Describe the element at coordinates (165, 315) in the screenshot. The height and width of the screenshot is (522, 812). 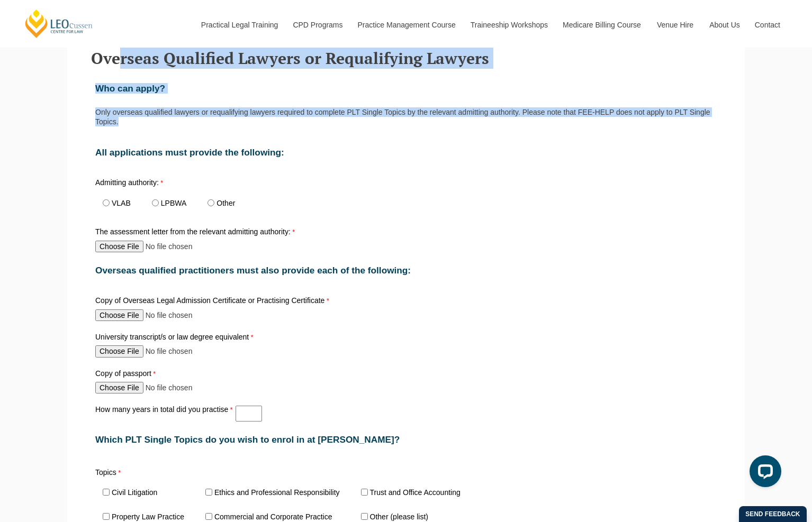
I see `input: Copy of Overseas Legal Admission Certificate or Practising Certificate` at that location.